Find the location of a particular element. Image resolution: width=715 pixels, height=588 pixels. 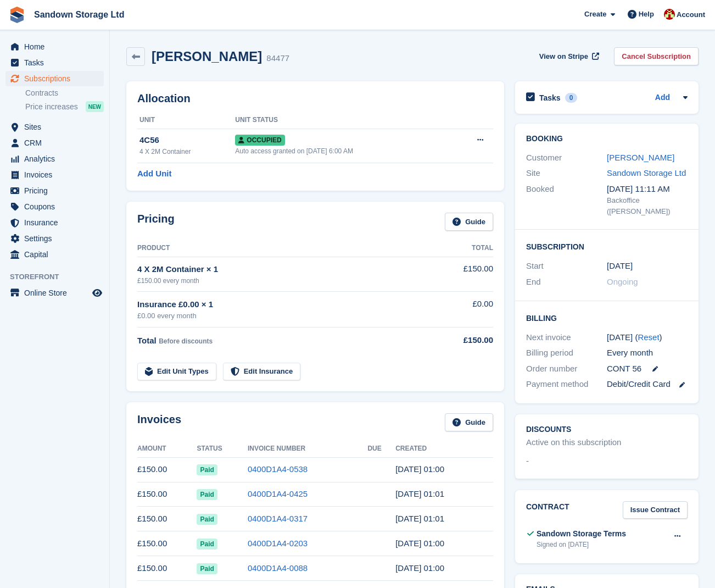

a: 0400D1A4-0088 is located at coordinates (278, 567).